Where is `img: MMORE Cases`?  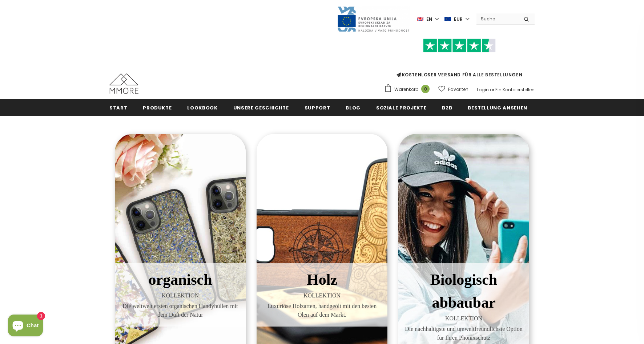 img: MMORE Cases is located at coordinates (124, 83).